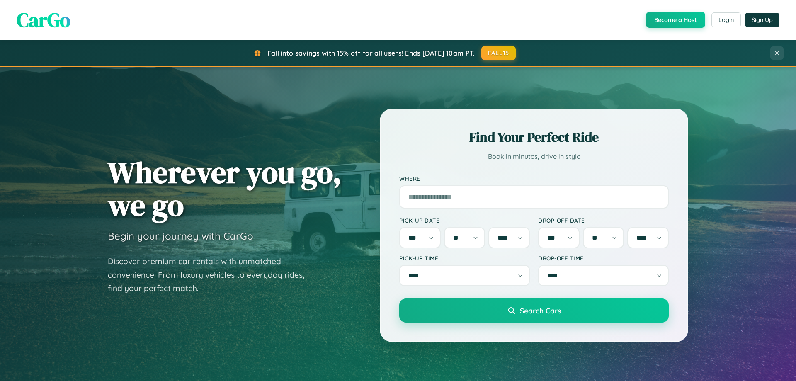 This screenshot has height=381, width=796. Describe the element at coordinates (465, 258) in the screenshot. I see `label: Pick-up Time` at that location.